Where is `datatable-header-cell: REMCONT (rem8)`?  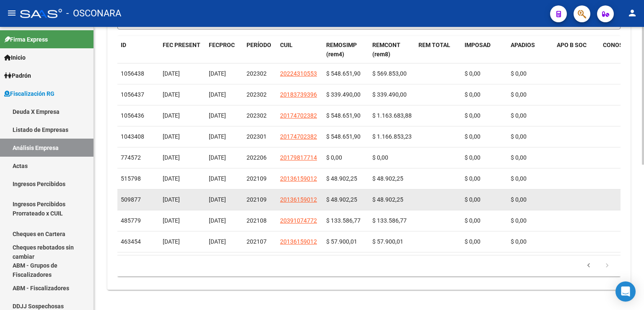
datatable-header-cell: REMCONT (rem8) is located at coordinates (392, 50).